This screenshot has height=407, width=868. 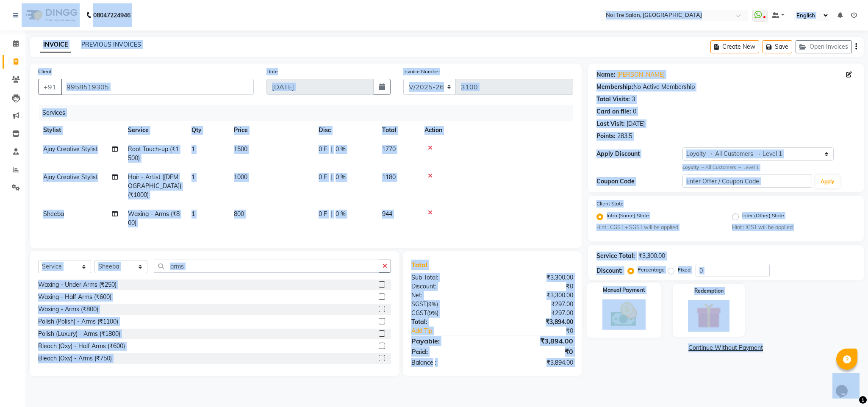 I want to click on span: 800, so click(x=239, y=214).